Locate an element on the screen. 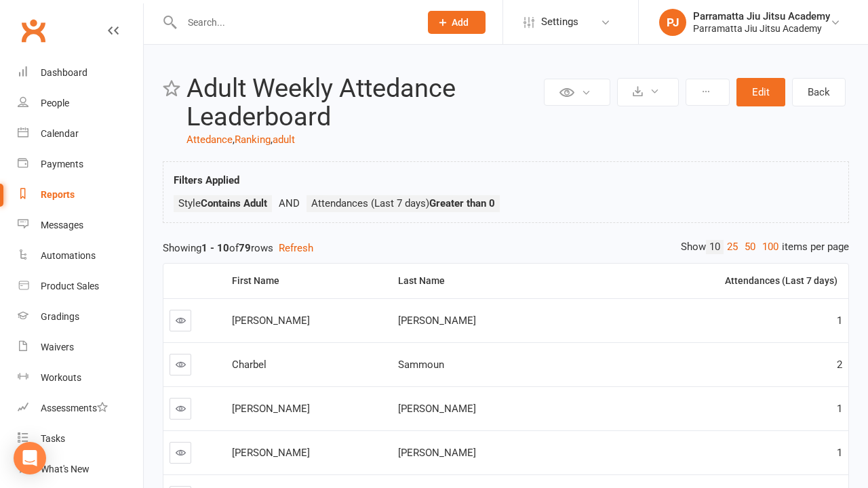 The image size is (868, 488). a: Product Sales is located at coordinates (80, 286).